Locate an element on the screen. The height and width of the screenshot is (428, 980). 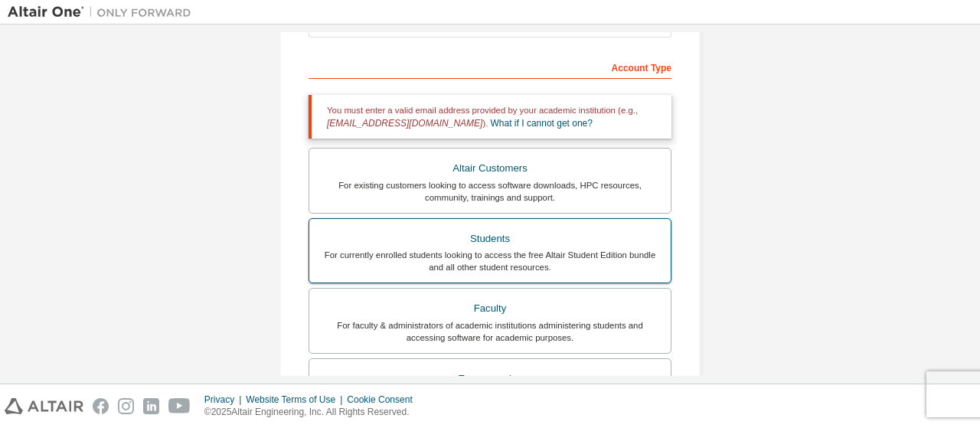
div: Students is located at coordinates (490, 239).